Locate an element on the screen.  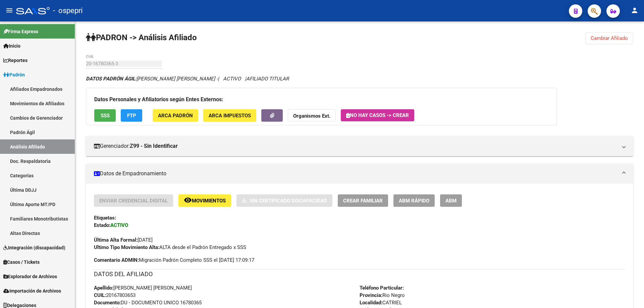
strong: DATOS PADRÓN ÁGIL: is located at coordinates (111, 79).